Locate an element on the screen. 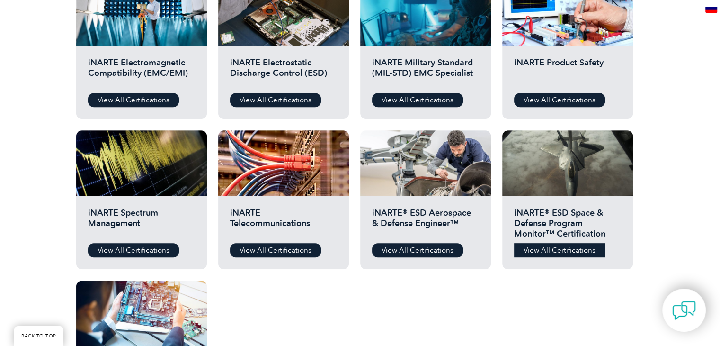 This screenshot has height=346, width=720. h2: iNARTE Military Standard (MIL-STD) EMC Specialist is located at coordinates (426, 72).